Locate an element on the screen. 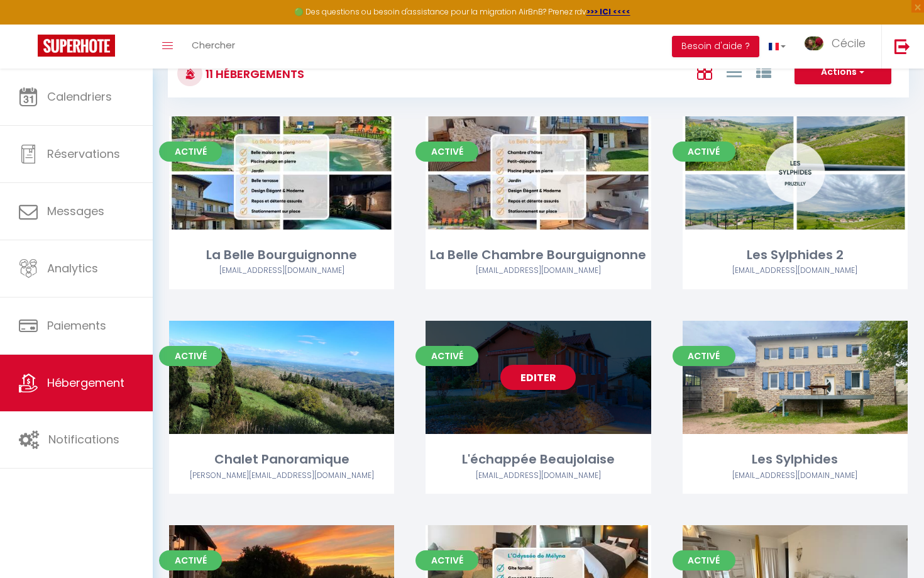 This screenshot has width=924, height=578. strong: >>> ICI <<<< is located at coordinates (609, 11).